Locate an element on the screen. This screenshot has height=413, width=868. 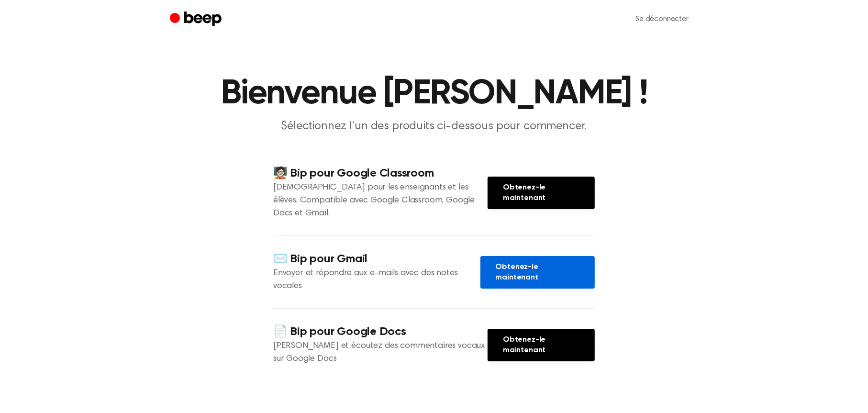
font: ✉️ Bip pour Gmail is located at coordinates (320, 259).